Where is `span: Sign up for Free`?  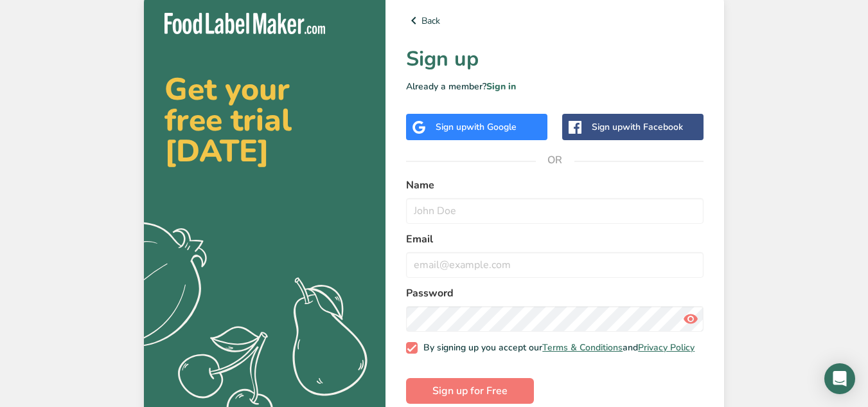 span: Sign up for Free is located at coordinates (470, 391).